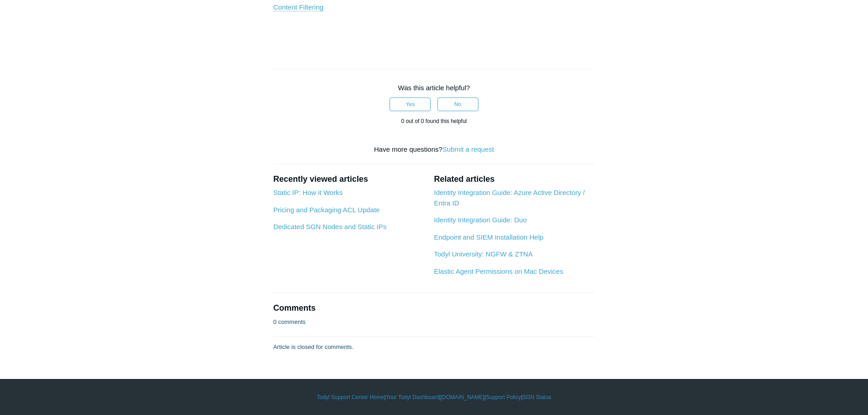 This screenshot has width=868, height=415. I want to click on button: This article was helpful, so click(410, 104).